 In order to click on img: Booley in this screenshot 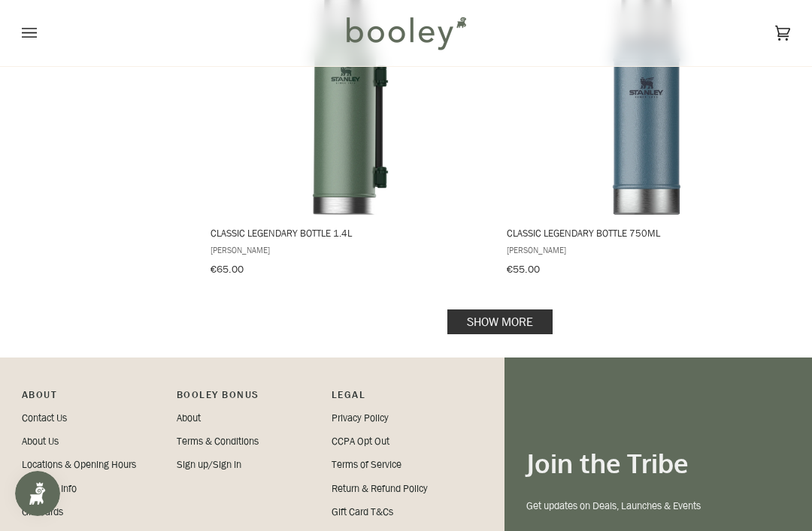, I will do `click(405, 33)`.